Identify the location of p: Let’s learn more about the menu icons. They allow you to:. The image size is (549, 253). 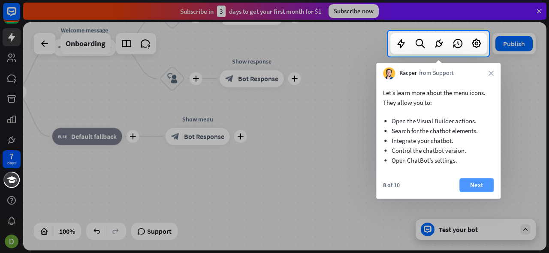
(438, 98).